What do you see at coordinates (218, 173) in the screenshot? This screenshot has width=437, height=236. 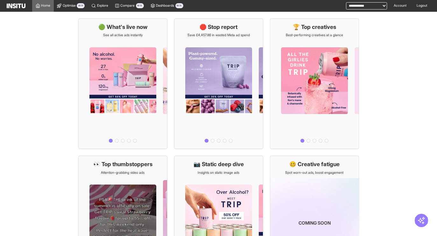 I see `p: Insights on static image ads` at bounding box center [218, 173].